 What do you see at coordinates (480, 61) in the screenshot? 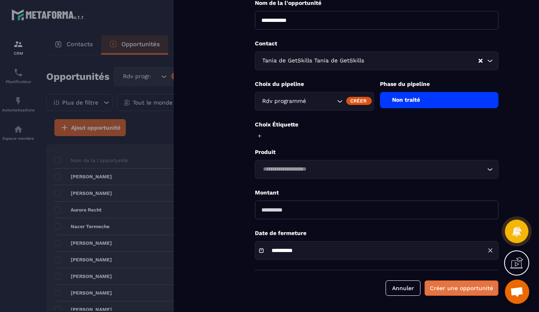
I see `button: Clear Selected` at bounding box center [480, 61].